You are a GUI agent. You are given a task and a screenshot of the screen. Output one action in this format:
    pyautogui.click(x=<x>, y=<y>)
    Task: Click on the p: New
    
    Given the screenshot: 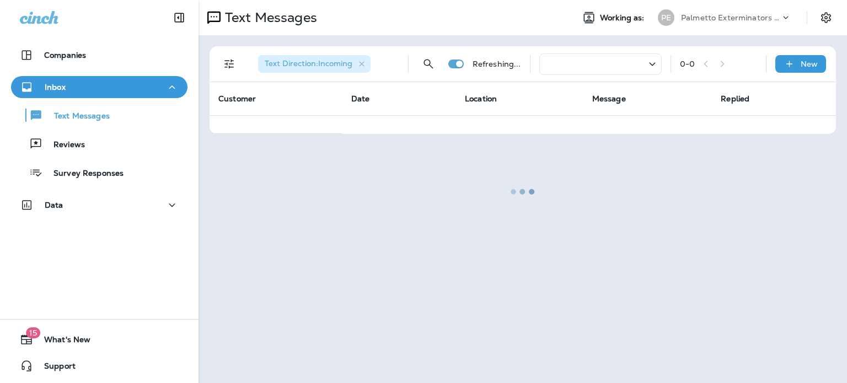 What is the action you would take?
    pyautogui.click(x=809, y=64)
    